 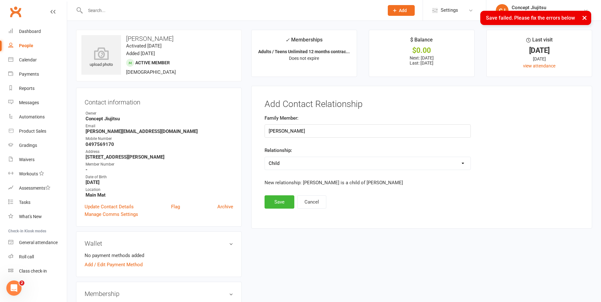 I want to click on h3: Membership, so click(x=159, y=294).